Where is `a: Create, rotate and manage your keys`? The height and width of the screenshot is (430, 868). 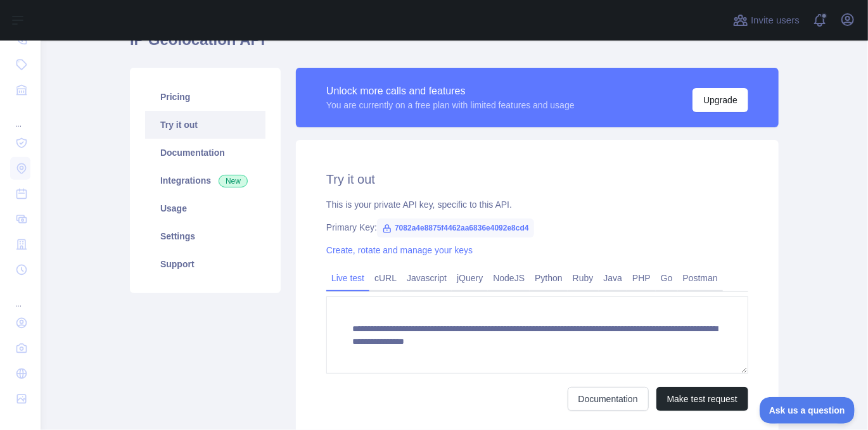
a: Create, rotate and manage your keys is located at coordinates (399, 251).